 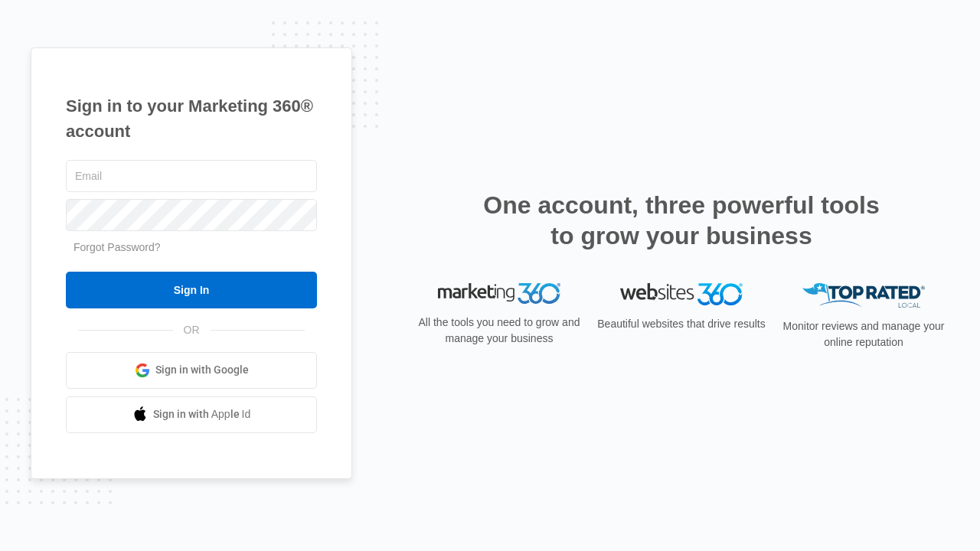 I want to click on input: Sign In, so click(x=192, y=290).